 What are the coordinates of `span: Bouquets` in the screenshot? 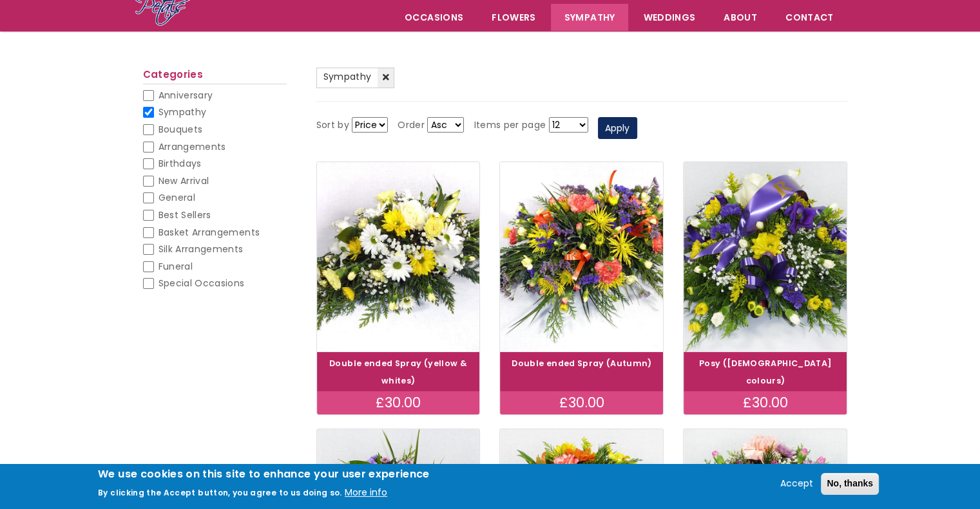 It's located at (181, 129).